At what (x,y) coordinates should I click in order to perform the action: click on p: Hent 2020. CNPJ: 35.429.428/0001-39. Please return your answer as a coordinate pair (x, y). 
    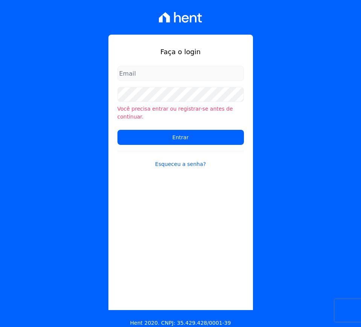
    Looking at the image, I should click on (181, 323).